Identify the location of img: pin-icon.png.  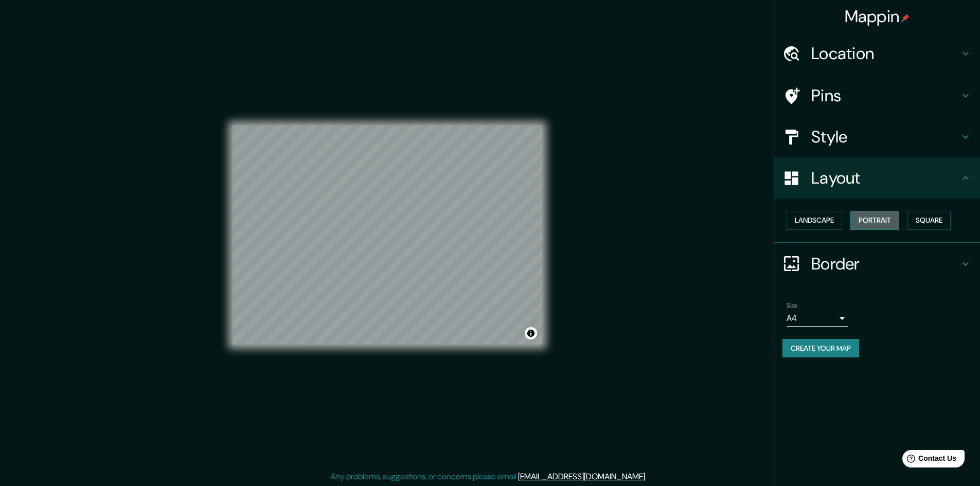
(905, 18).